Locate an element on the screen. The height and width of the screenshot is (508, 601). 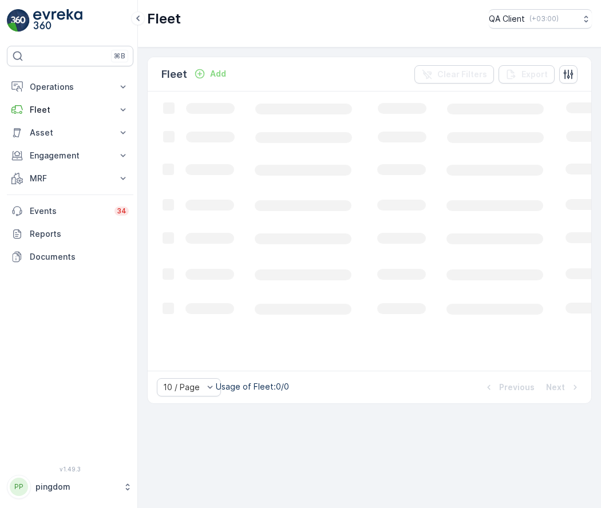
p: Documents is located at coordinates (79, 257).